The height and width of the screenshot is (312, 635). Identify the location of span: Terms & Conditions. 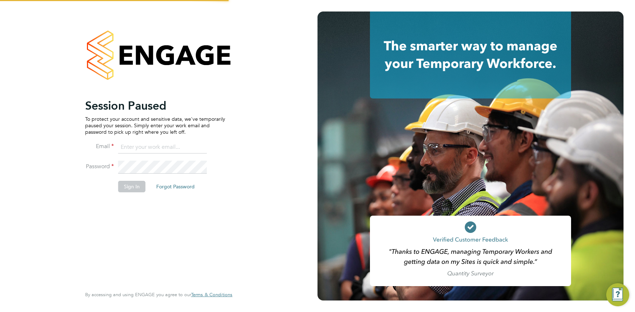
(212, 294).